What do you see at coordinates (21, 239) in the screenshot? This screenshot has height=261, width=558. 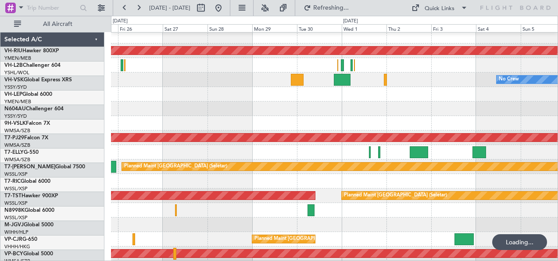 I see `a: VP-CJRG-650` at bounding box center [21, 239].